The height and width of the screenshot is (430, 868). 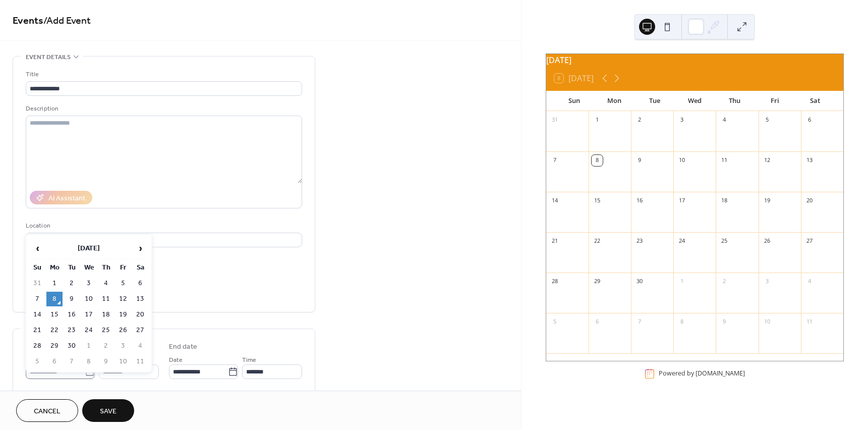 What do you see at coordinates (682, 160) in the screenshot?
I see `div: 10` at bounding box center [682, 160].